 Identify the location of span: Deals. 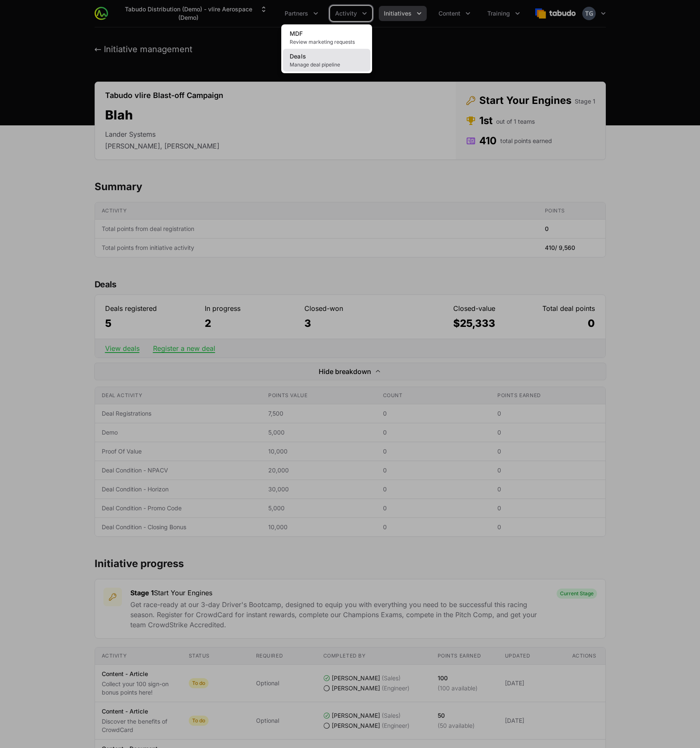
(298, 56).